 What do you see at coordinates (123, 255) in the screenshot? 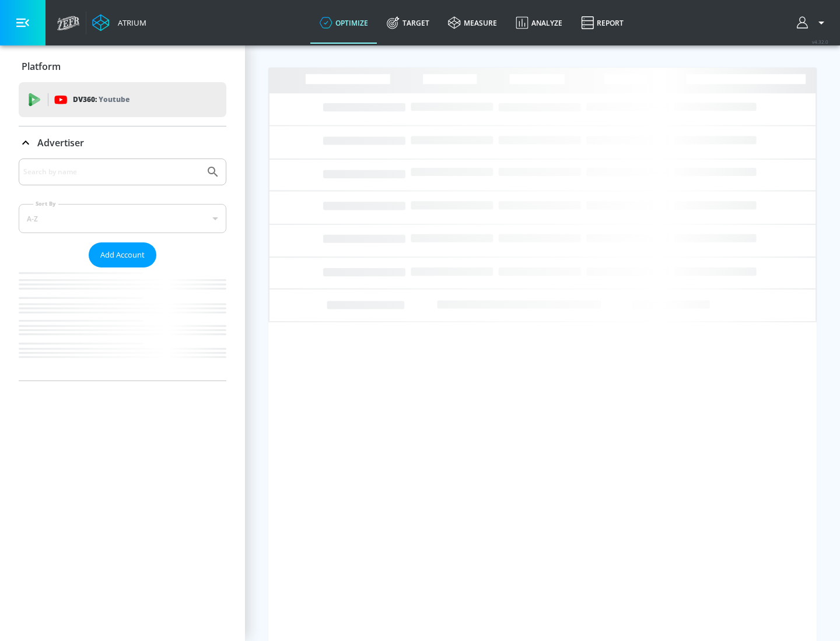
I see `button: Add Account` at bounding box center [123, 255].